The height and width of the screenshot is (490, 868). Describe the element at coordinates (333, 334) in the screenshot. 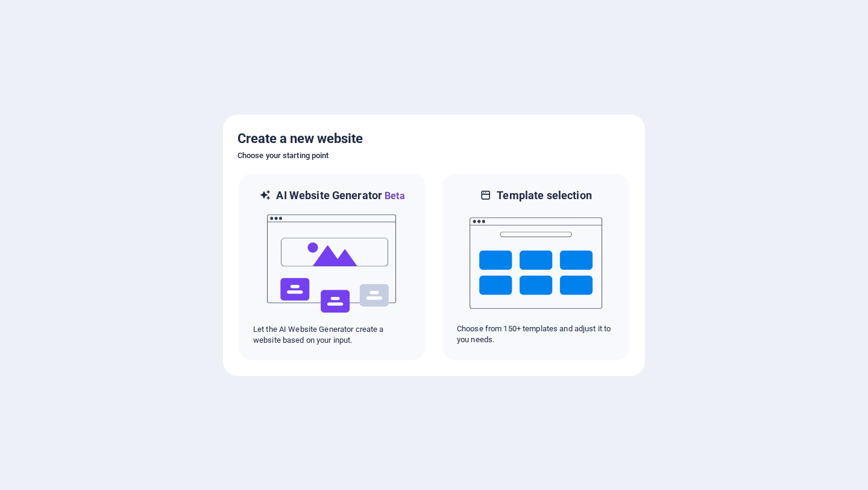

I see `p: Let the AI Website Generator create a website based on your input.` at that location.